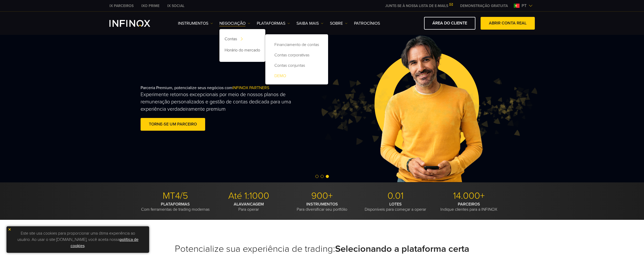 The image size is (644, 258). I want to click on a: ABRIR CONTA REAL, so click(507, 23).